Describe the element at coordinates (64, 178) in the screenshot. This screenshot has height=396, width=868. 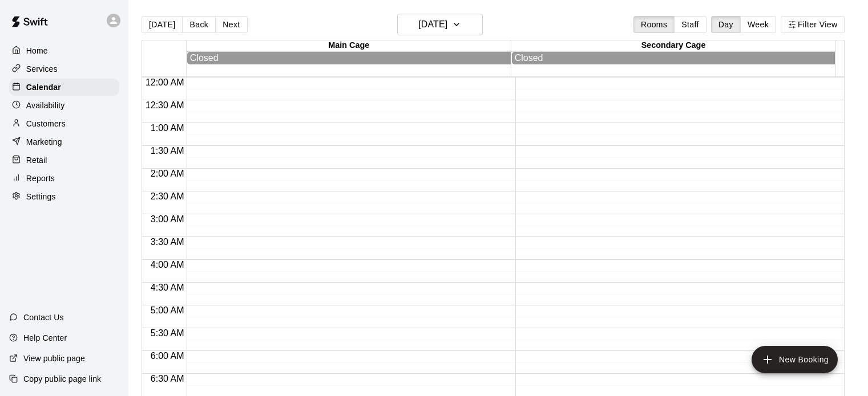
I see `div: Reports` at that location.